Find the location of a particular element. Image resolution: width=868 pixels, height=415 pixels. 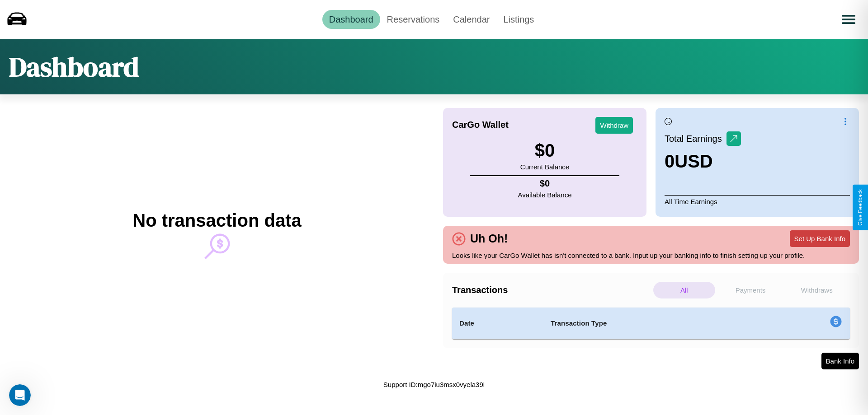

a: Listings is located at coordinates (519, 20).